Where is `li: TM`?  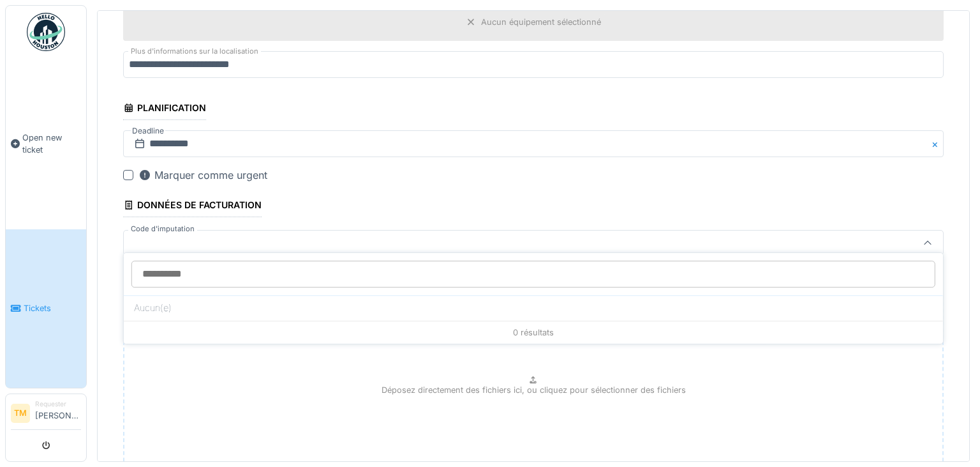 li: TM is located at coordinates (20, 413).